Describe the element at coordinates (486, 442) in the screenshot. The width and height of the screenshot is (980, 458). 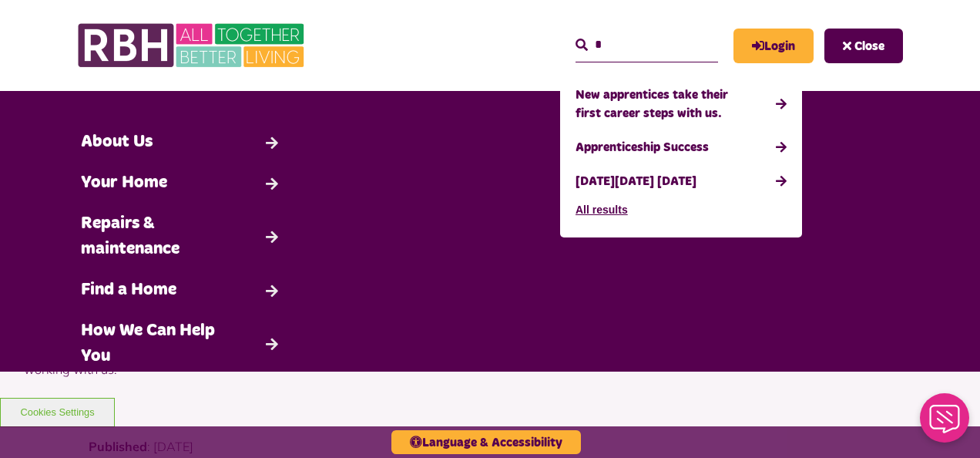
I see `button: Language & Accessibility` at that location.